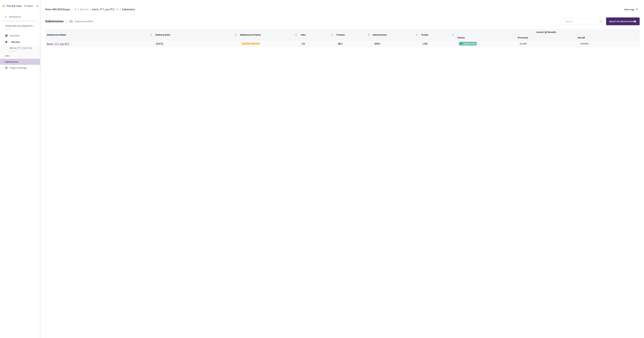 The width and height of the screenshot is (644, 338). I want to click on th: Frames, so click(354, 35).